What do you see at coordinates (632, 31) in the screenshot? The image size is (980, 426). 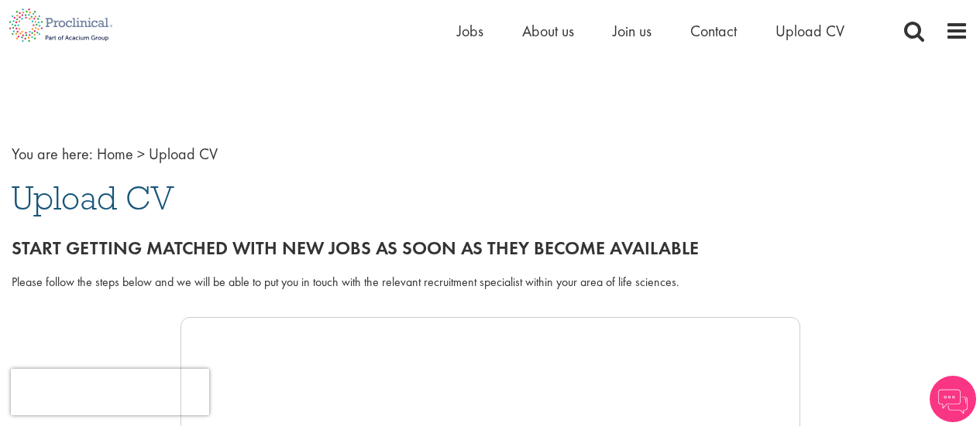 I see `span: Join us` at bounding box center [632, 31].